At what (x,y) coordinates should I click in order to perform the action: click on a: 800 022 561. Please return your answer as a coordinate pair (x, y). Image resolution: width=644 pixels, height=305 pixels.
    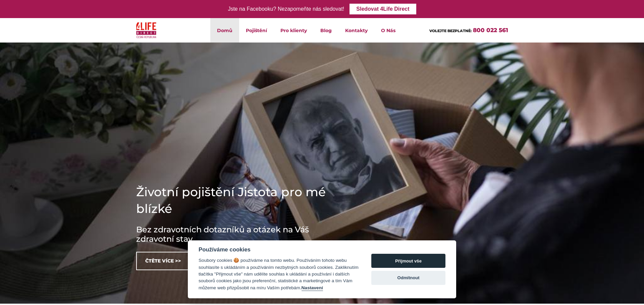
    Looking at the image, I should click on (490, 30).